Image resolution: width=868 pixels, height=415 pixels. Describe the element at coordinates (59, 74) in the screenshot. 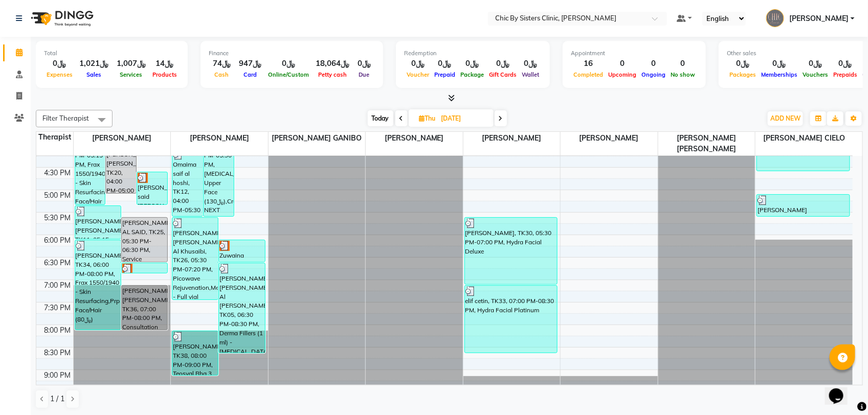

I see `span: Expenses` at that location.